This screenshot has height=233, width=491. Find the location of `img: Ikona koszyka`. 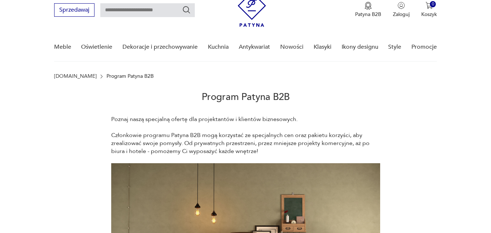

img: Ikona koszyka is located at coordinates (429, 5).